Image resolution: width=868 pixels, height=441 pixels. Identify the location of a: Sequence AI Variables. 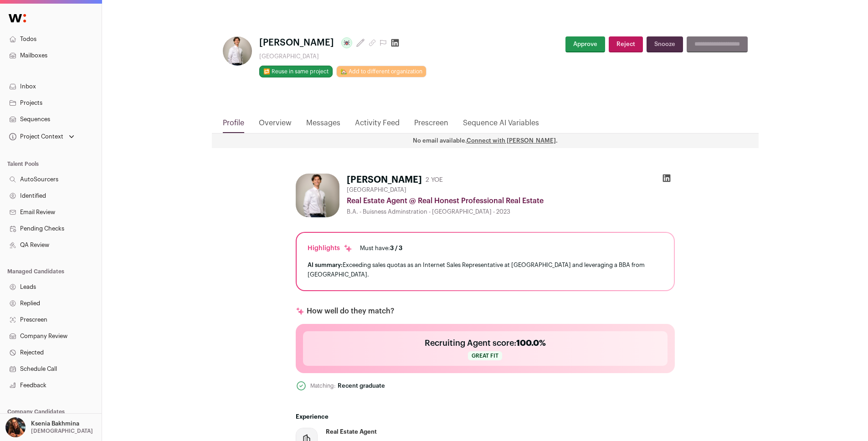
(501, 125).